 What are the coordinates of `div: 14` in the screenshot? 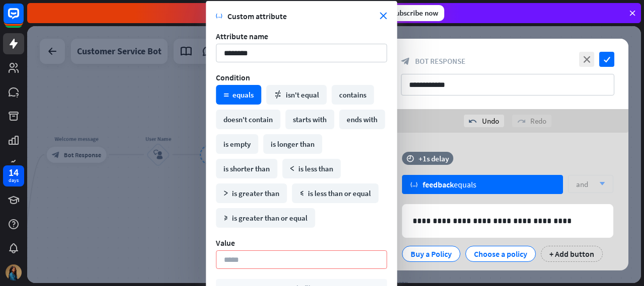 It's located at (14, 173).